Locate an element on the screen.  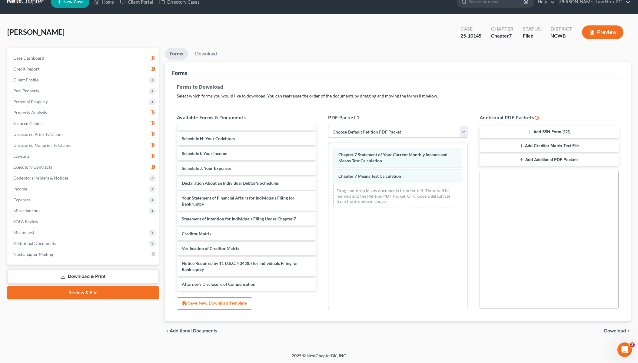
p: Select which forms you would like to download. You can rearrange the order of the documents by dr... is located at coordinates (398, 96).